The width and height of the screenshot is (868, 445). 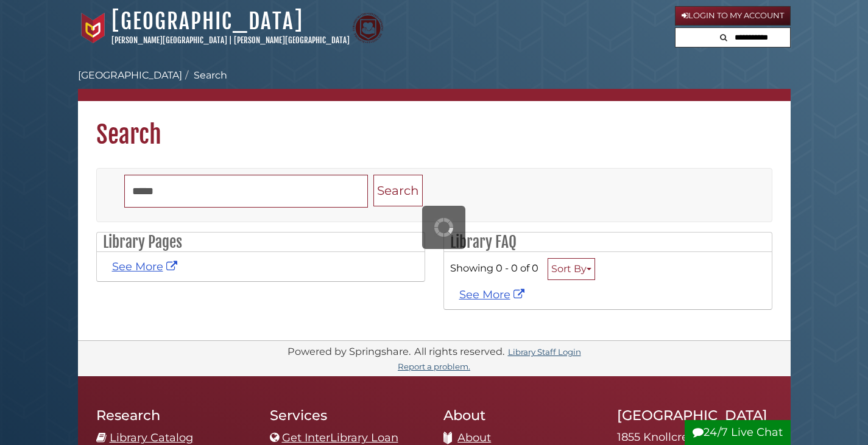 I want to click on button: 24/7 Live Chat, so click(x=737, y=432).